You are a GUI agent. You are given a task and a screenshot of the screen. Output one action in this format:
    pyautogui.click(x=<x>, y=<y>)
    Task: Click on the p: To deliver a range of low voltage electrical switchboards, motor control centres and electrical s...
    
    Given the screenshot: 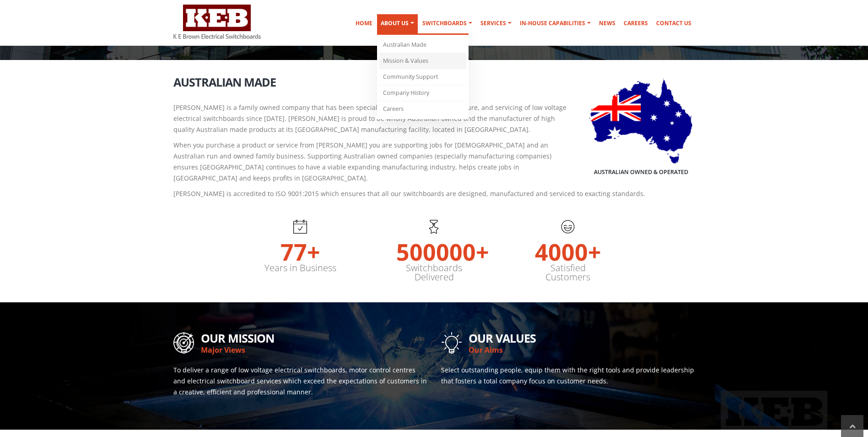 What is the action you would take?
    pyautogui.click(x=300, y=381)
    